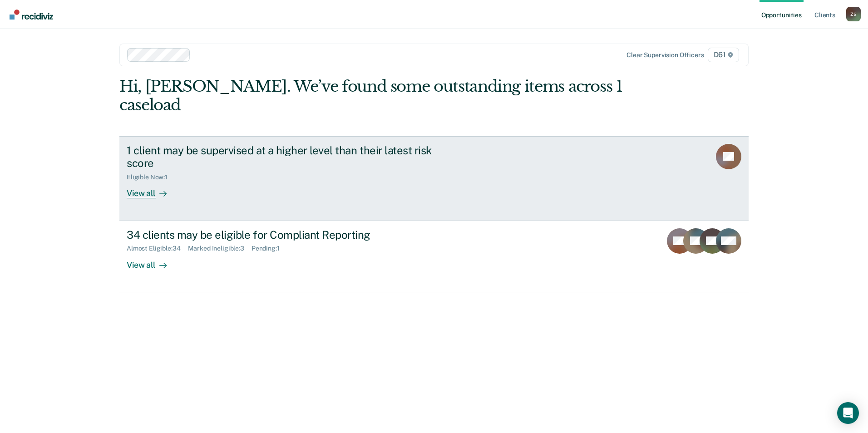 This screenshot has width=868, height=433. I want to click on div: Z S, so click(853, 14).